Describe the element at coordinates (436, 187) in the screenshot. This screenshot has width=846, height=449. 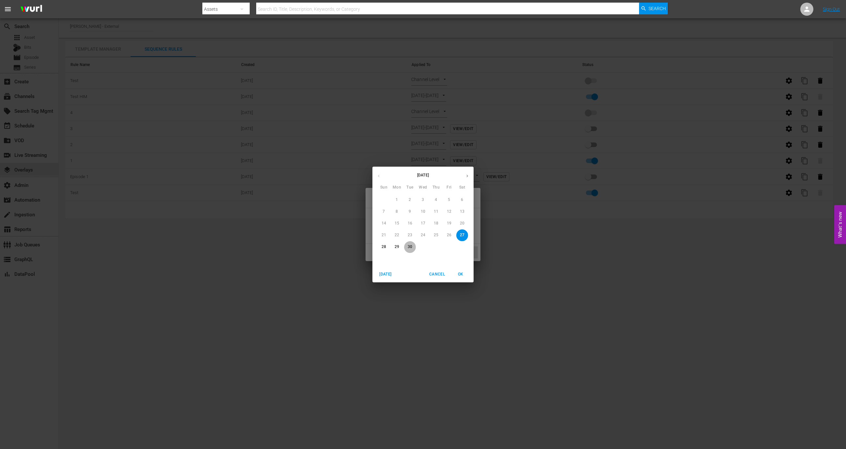
I see `span: Thu` at that location.